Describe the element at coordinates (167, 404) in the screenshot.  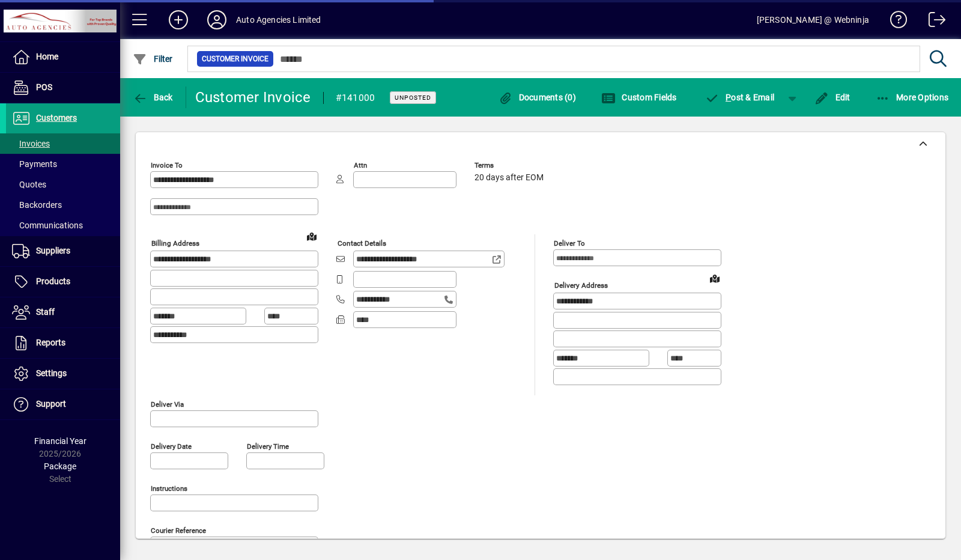
I see `mat-label: Deliver via` at that location.